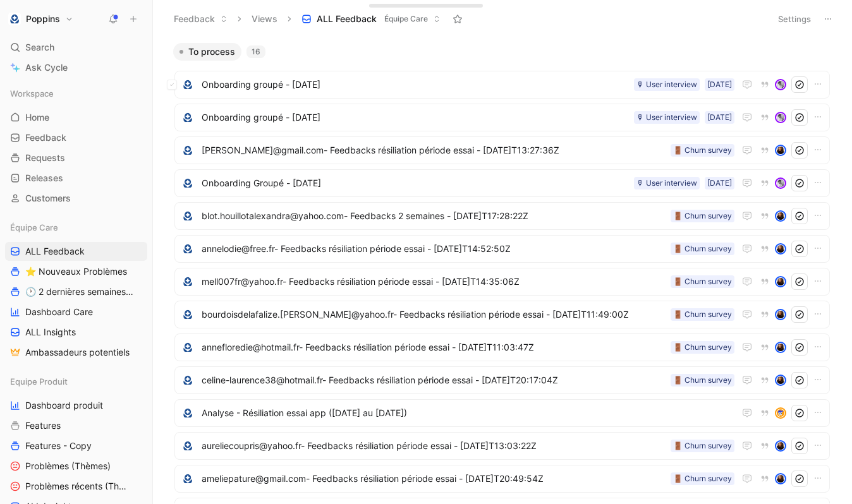 This screenshot has width=852, height=504. What do you see at coordinates (76, 312) in the screenshot?
I see `a: Dashboard Care` at bounding box center [76, 312].